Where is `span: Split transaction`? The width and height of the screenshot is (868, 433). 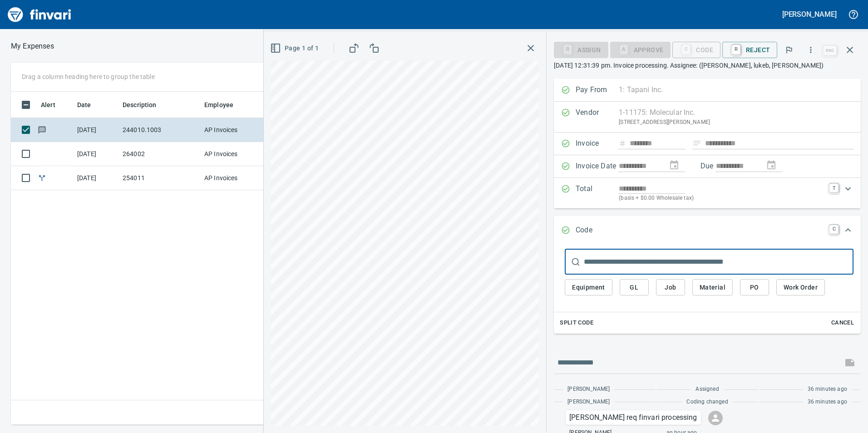 span: Split transaction is located at coordinates (42, 178).